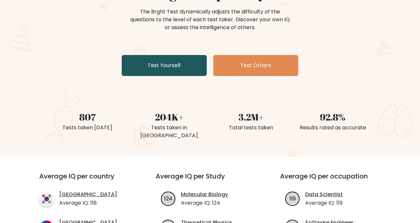 The width and height of the screenshot is (420, 223). What do you see at coordinates (169, 117) in the screenshot?
I see `div: 204K+` at bounding box center [169, 117].